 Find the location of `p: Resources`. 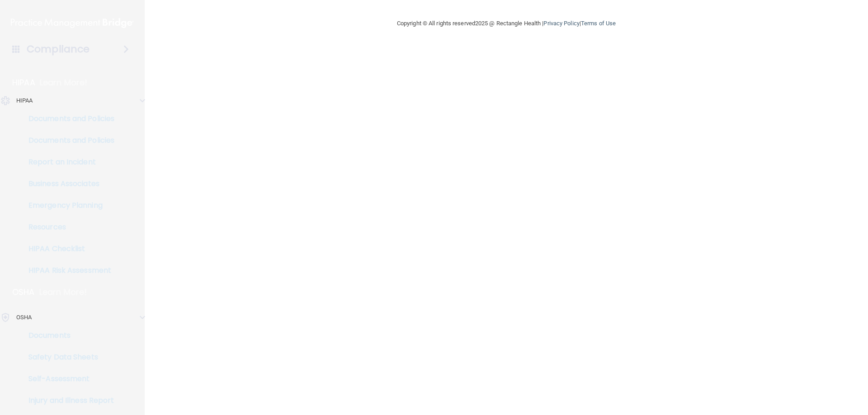

p: Resources is located at coordinates (68, 228).